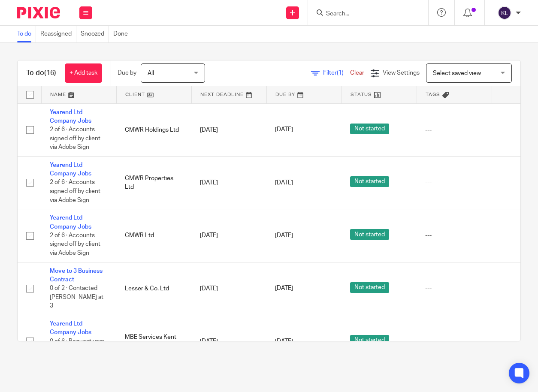 This screenshot has width=538, height=392. What do you see at coordinates (83, 73) in the screenshot?
I see `a: + Add task` at bounding box center [83, 73].